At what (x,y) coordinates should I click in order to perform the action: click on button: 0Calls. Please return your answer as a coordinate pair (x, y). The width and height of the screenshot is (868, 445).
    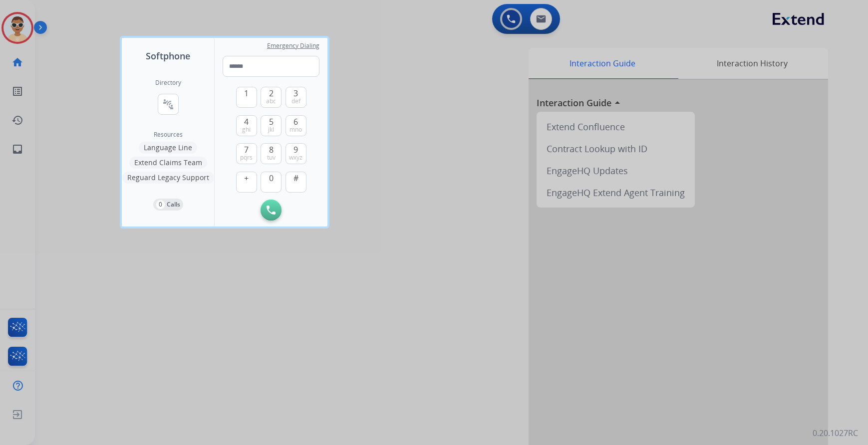
    Looking at the image, I should click on (168, 204).